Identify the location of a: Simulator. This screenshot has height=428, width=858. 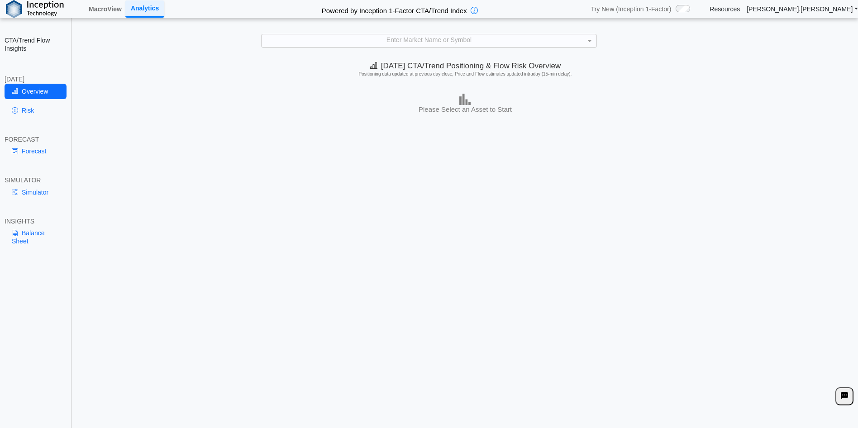
(35, 192).